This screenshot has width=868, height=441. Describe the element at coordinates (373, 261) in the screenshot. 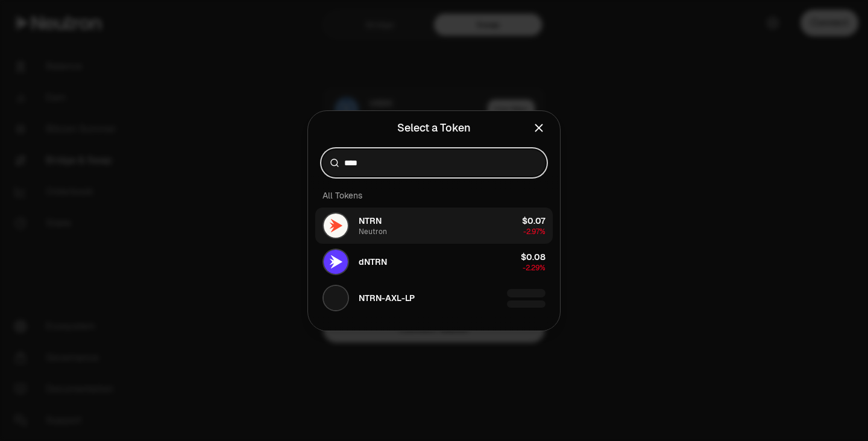

I see `span: dNTRN` at that location.